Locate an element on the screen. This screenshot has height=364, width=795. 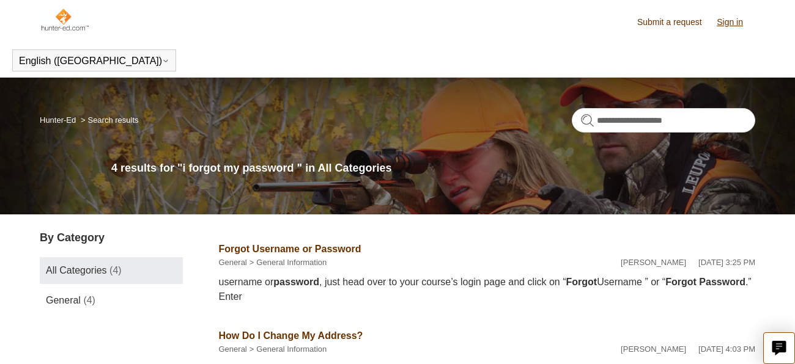
img: Hunter-Ed Help Center home page is located at coordinates (64, 20).